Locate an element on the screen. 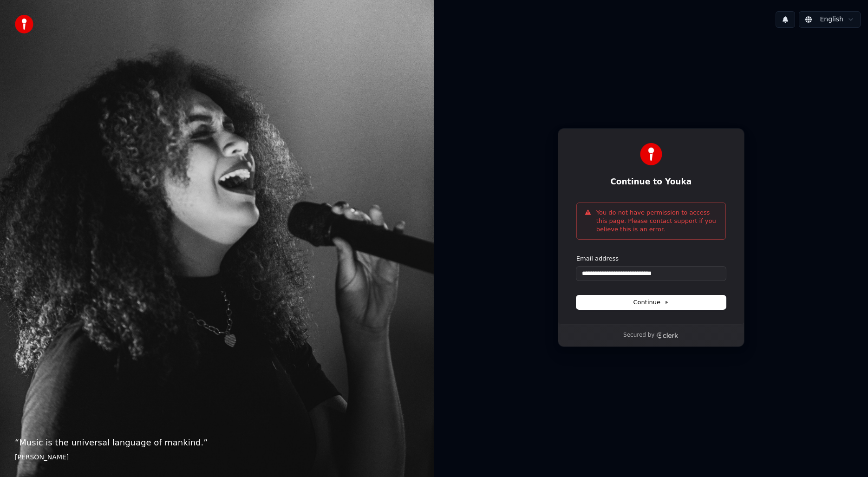 This screenshot has width=868, height=477. span: Continue is located at coordinates (651, 303).